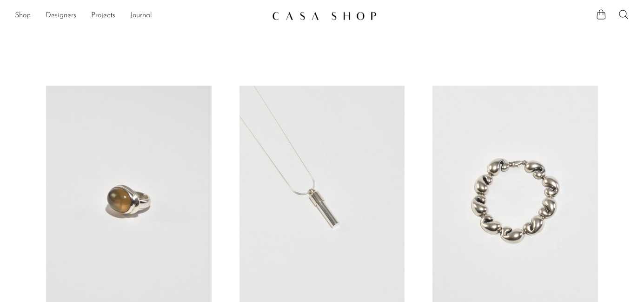  I want to click on nav: Desktop navigation, so click(140, 16).